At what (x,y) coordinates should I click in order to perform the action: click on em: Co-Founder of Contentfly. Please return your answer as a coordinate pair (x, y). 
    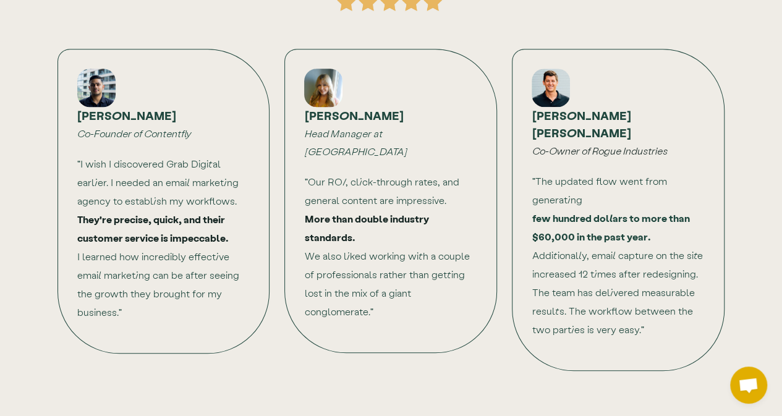
    Looking at the image, I should click on (134, 133).